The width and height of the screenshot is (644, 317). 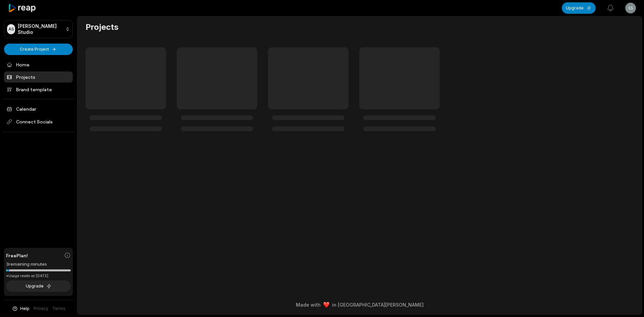 I want to click on button: Create Project, so click(x=38, y=49).